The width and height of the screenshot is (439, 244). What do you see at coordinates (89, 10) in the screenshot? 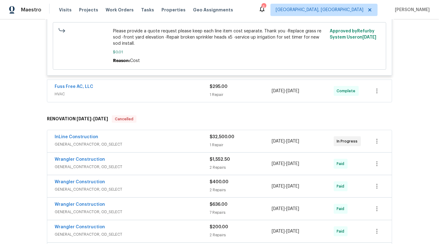
I see `span: Projects` at bounding box center [89, 10].